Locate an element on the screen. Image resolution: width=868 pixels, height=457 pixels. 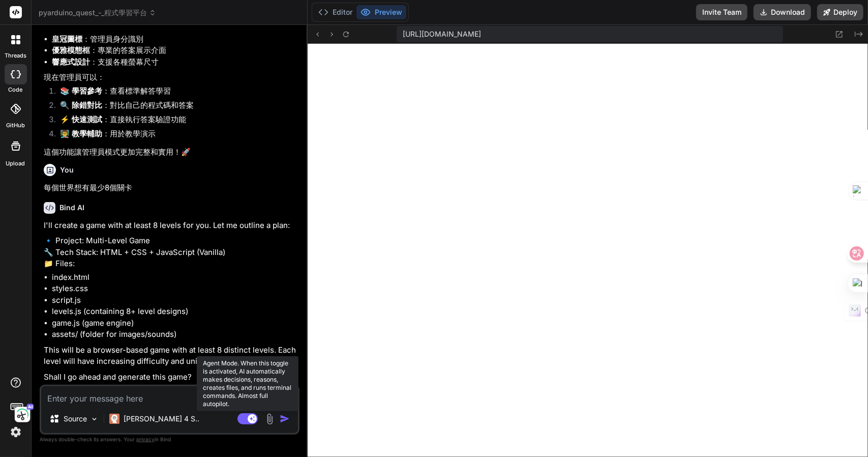
strong: 優雅模態框 is located at coordinates (71, 50).